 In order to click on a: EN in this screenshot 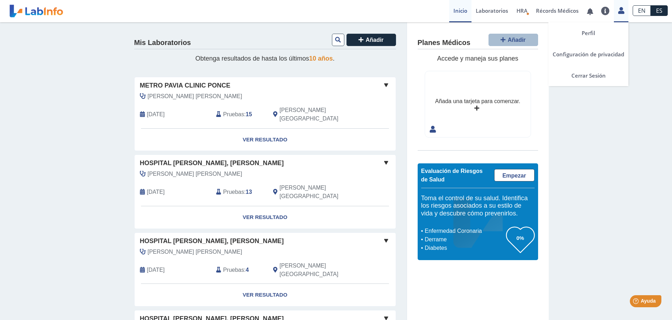, I will do `click(642, 11)`.